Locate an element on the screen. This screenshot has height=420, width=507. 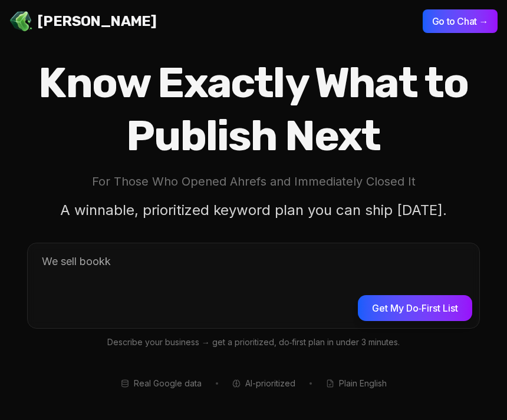
span: AI-prioritized is located at coordinates (269, 384).